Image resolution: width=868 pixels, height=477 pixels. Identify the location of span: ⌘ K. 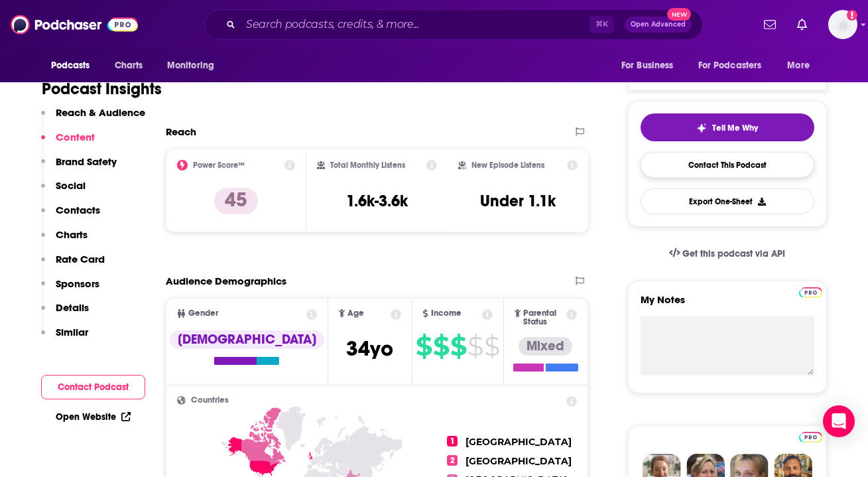
(601, 25).